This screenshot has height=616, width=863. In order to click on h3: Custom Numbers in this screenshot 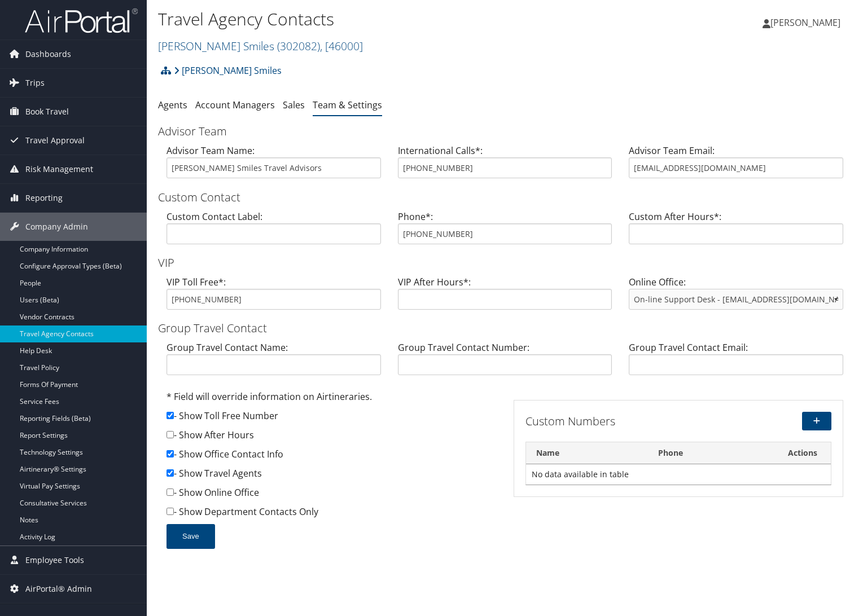, I will do `click(625, 422)`.